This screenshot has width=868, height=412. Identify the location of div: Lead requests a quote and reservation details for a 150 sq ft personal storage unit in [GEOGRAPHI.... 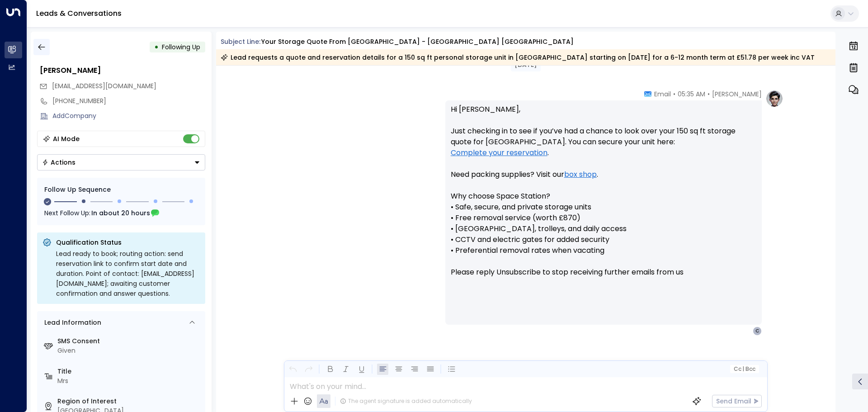
(518, 57).